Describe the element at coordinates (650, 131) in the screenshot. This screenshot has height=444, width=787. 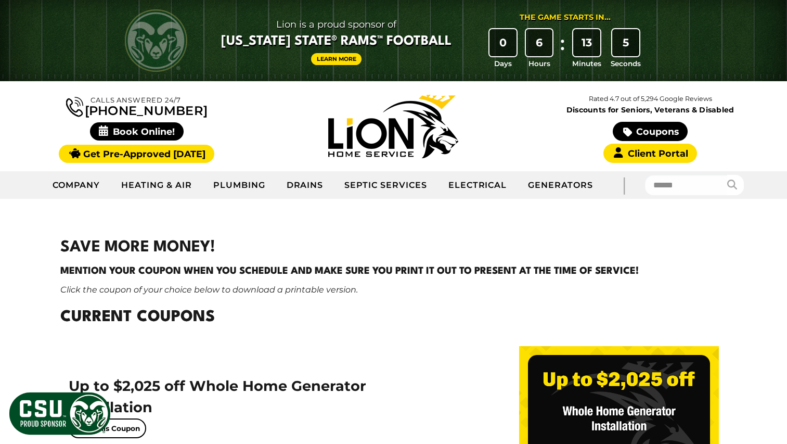
I see `a: Coupons` at that location.